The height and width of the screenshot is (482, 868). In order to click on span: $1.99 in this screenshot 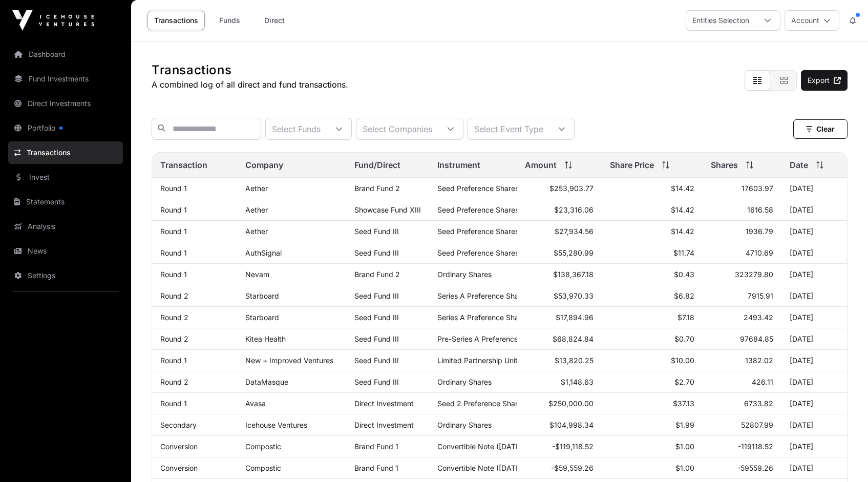, I will do `click(684, 425)`.